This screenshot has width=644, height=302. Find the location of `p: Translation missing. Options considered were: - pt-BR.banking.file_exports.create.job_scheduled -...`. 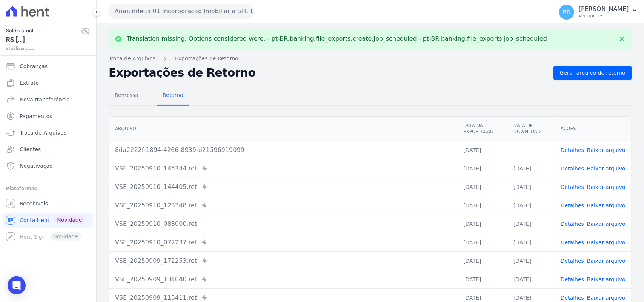

p: Translation missing. Options considered were: - pt-BR.banking.file_exports.create.job_scheduled -... is located at coordinates (337, 39).